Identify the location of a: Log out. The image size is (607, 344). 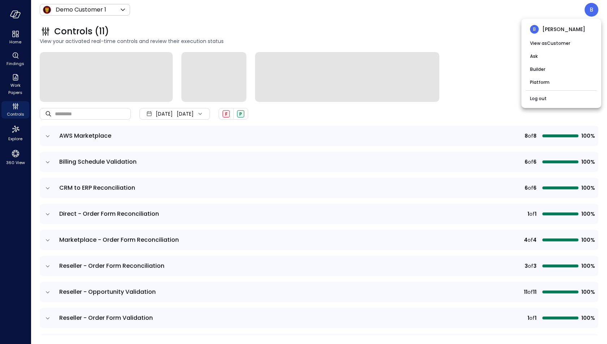
(538, 99).